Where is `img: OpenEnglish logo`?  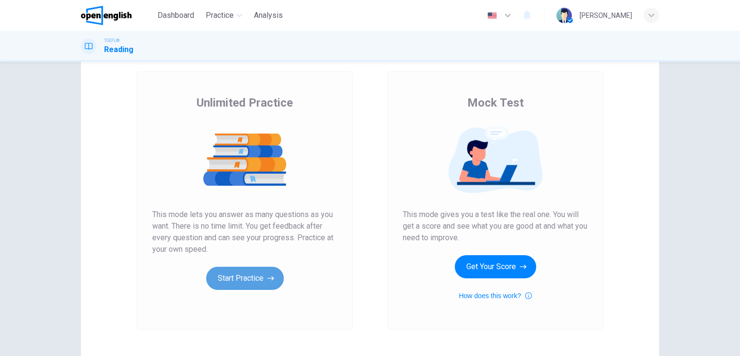
img: OpenEnglish logo is located at coordinates (106, 15).